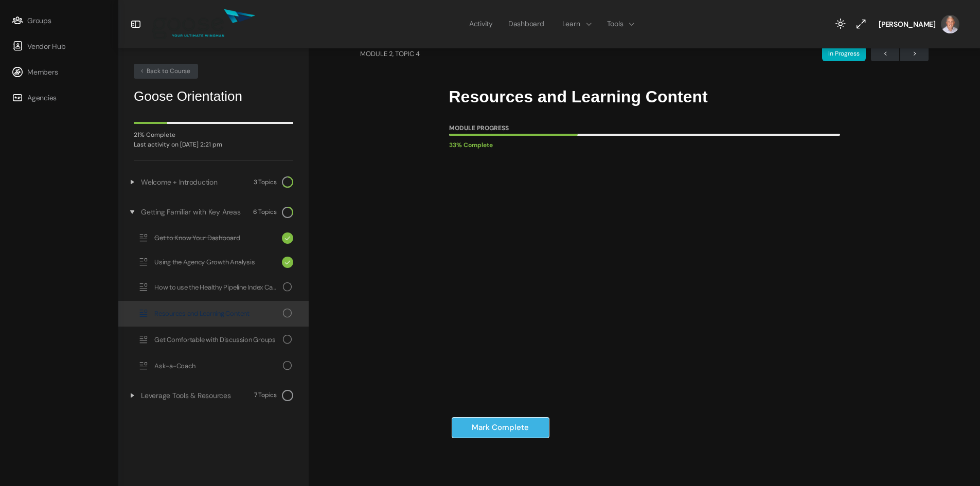  I want to click on div: 7 Topics, so click(266, 395).